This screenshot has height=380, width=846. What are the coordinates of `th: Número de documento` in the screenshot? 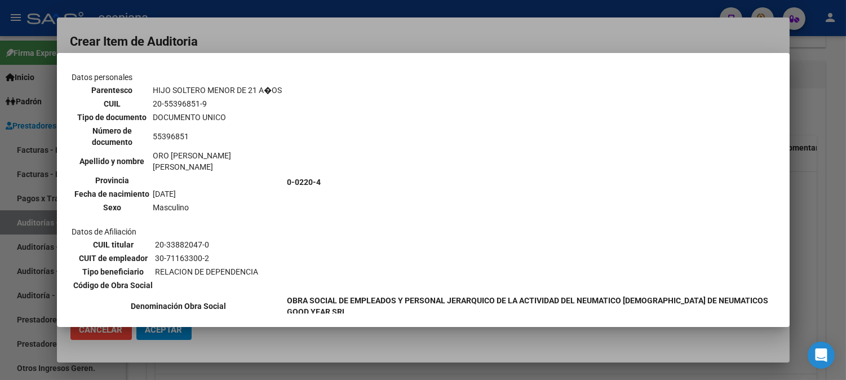 It's located at (112, 136).